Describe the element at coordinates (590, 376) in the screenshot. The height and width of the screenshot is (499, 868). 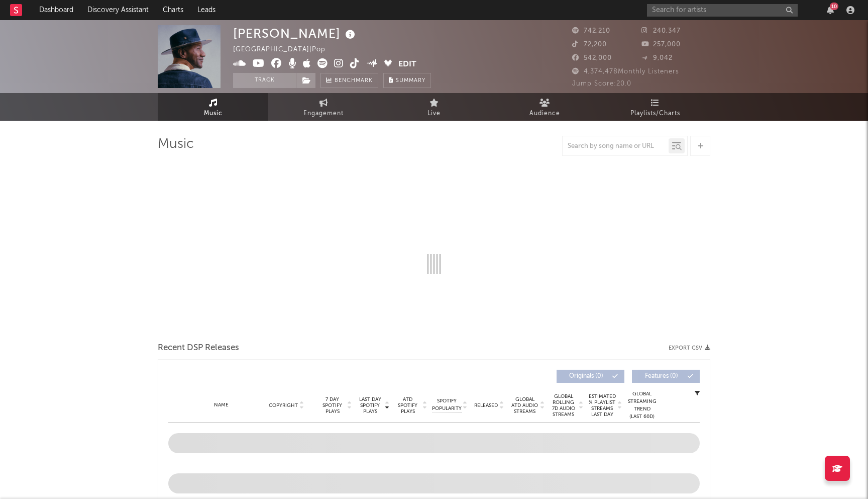
I see `button: Originals(0)` at that location.